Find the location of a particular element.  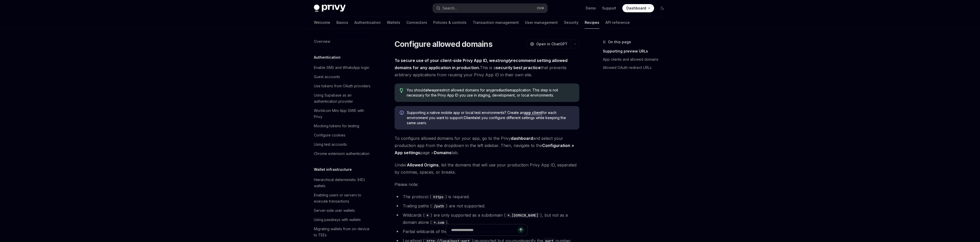

a: Server-side user wallets is located at coordinates (343, 211).